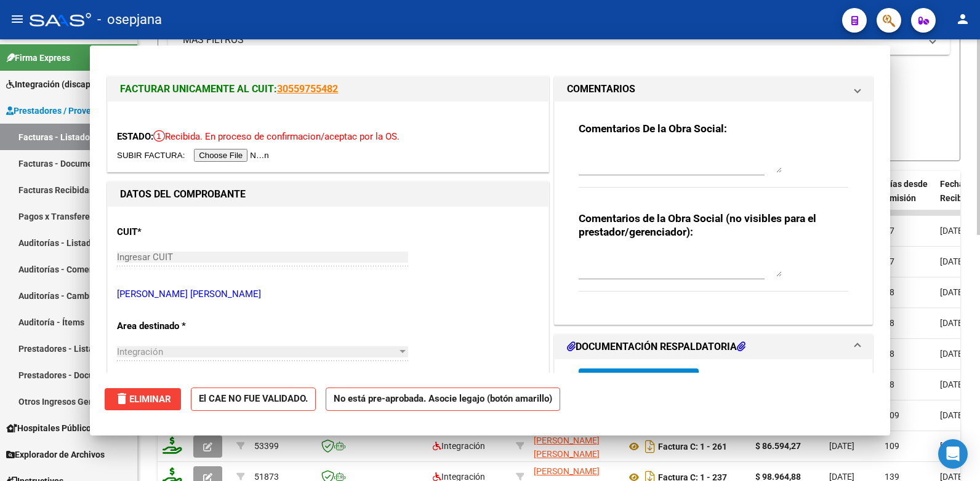 Image resolution: width=980 pixels, height=481 pixels. Describe the element at coordinates (129, 19) in the screenshot. I see `span: - osepjana` at that location.